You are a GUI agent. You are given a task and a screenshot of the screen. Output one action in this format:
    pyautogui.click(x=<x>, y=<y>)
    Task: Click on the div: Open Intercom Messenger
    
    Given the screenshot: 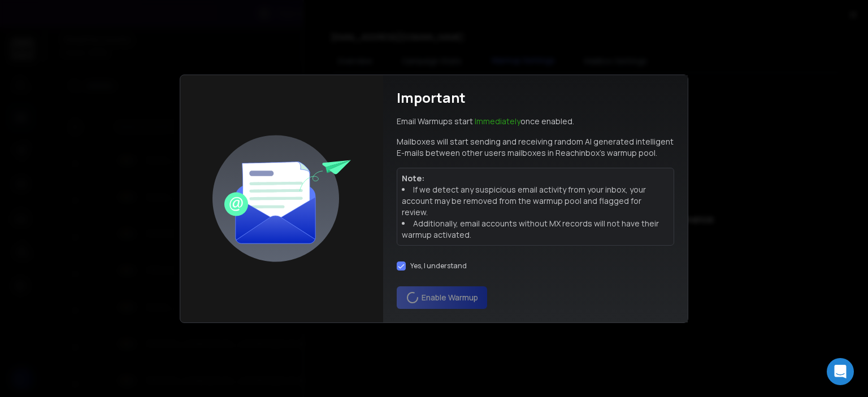 What is the action you would take?
    pyautogui.click(x=840, y=371)
    